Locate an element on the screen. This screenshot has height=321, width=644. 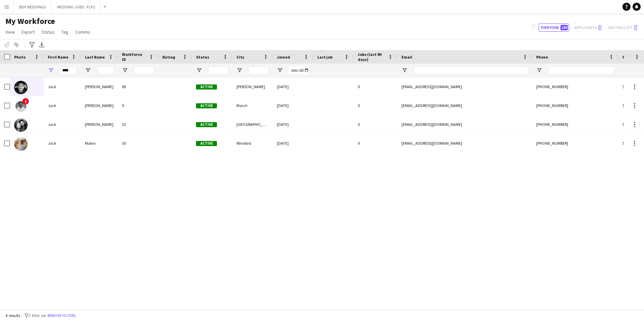
button: BDP WEDDINGS is located at coordinates (33, 7).